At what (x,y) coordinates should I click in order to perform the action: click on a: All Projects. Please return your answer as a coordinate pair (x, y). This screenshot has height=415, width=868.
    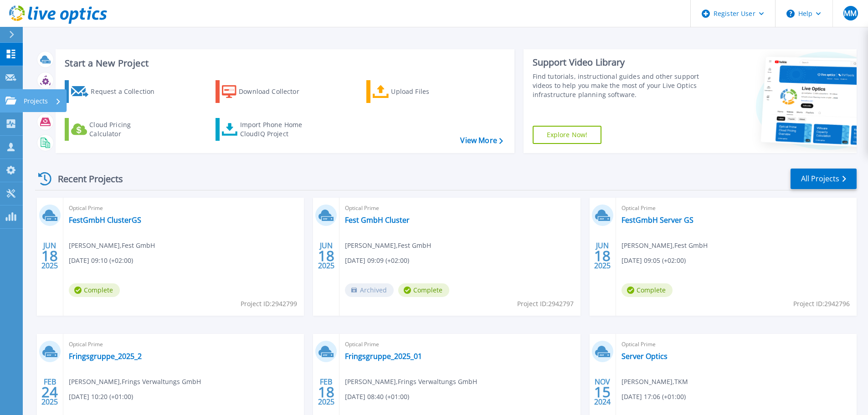
    Looking at the image, I should click on (823, 179).